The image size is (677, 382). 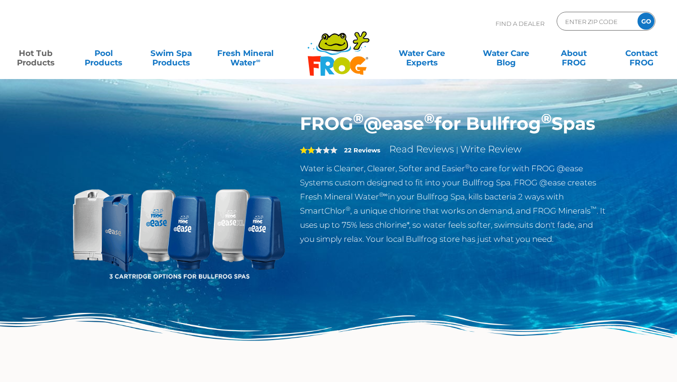 I want to click on span: 2, so click(x=307, y=150).